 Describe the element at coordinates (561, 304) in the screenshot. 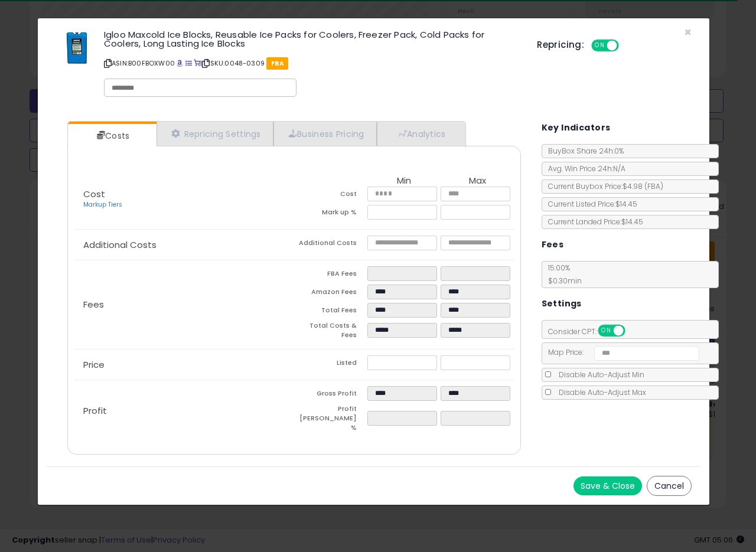

I see `h5: Settings` at that location.